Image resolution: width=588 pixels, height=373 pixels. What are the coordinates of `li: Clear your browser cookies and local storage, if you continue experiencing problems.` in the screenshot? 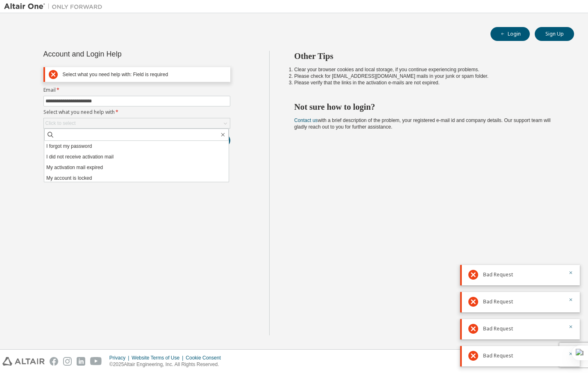 It's located at (426, 70).